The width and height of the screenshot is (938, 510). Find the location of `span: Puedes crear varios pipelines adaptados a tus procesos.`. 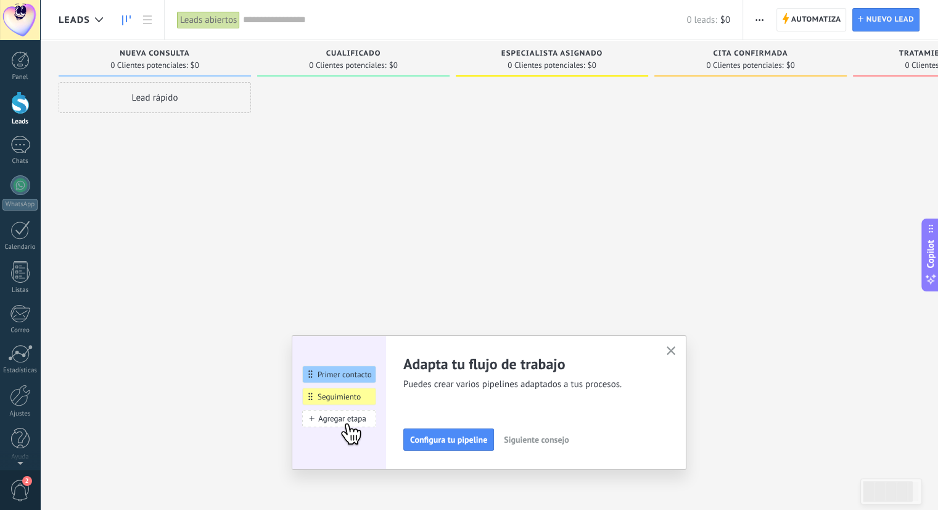

span: Puedes crear varios pipelines adaptados a tus procesos. is located at coordinates (527, 384).